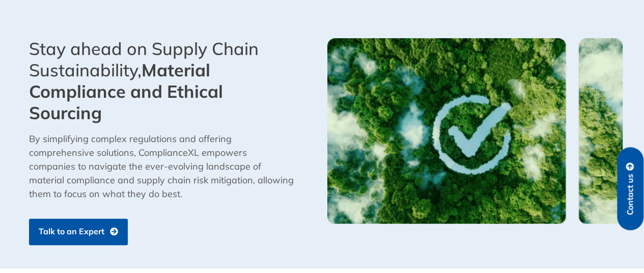 Image resolution: width=644 pixels, height=273 pixels. What do you see at coordinates (475, 131) in the screenshot?
I see `img: Stay ahead on Supply Chain Sustainability, Material Compliance and Ethical Sourcing` at bounding box center [475, 131].